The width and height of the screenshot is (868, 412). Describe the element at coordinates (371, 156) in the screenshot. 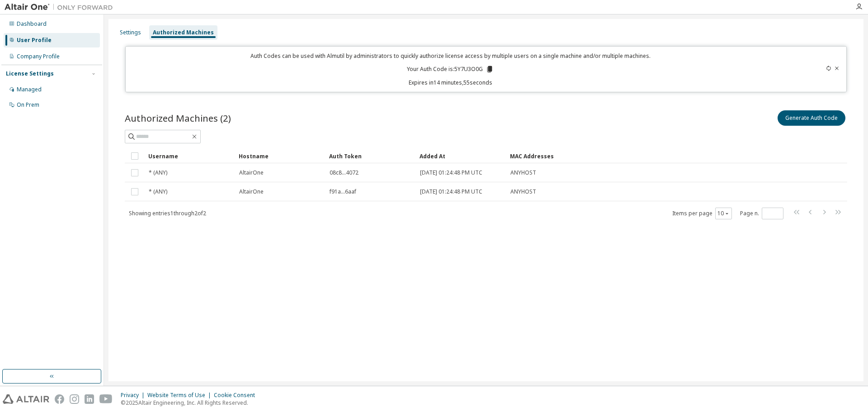

I see `div: Auth Token` at that location.